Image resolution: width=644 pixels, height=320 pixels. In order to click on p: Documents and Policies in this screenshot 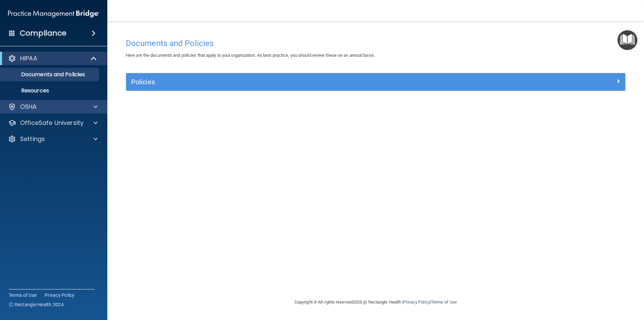, I will do `click(50, 74)`.